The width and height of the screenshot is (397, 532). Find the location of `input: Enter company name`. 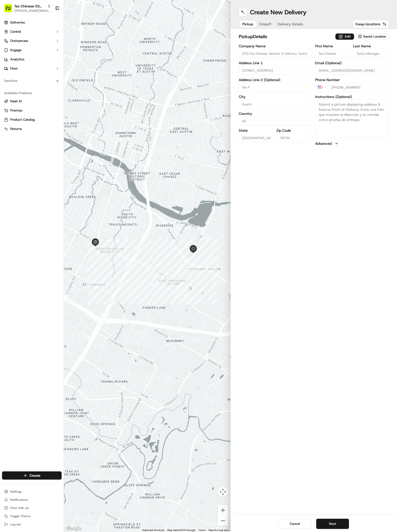

input: Enter company name is located at coordinates (276, 53).